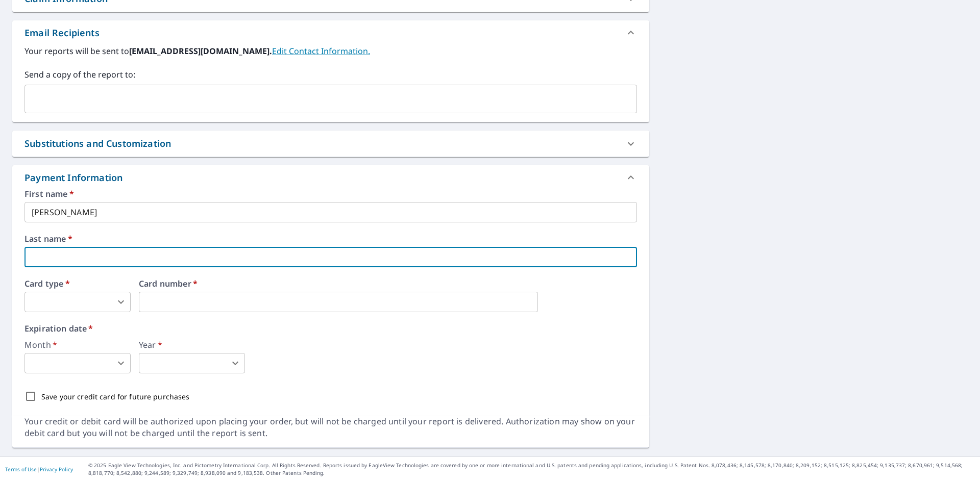 This screenshot has height=482, width=980. I want to click on label: Card type, so click(78, 284).